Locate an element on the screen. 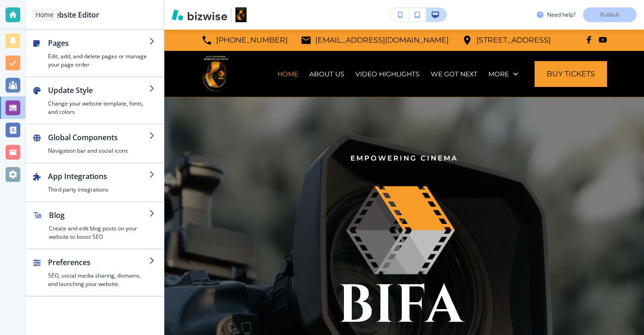 This screenshot has height=335, width=644. a: Buy Tickets is located at coordinates (571, 74).